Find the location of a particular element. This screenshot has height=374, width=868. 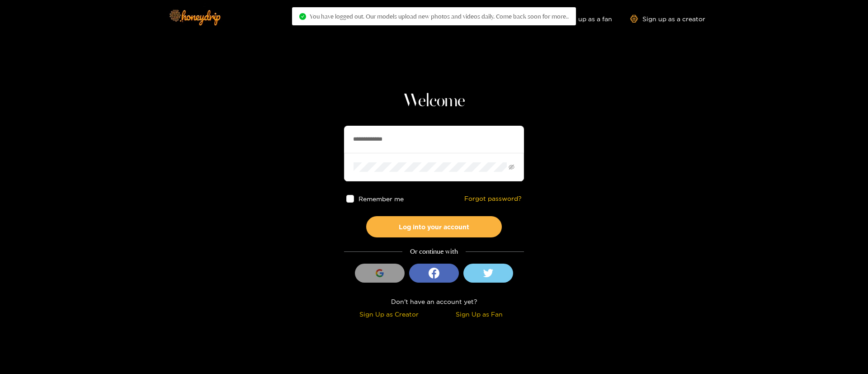

span: eye-invisible is located at coordinates (511, 167).